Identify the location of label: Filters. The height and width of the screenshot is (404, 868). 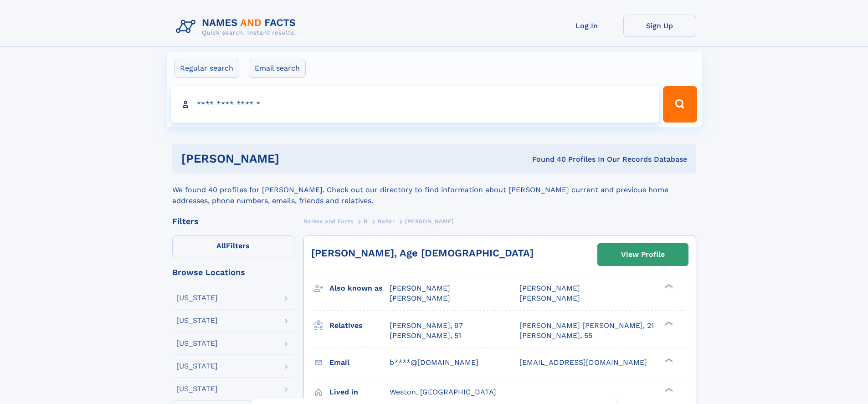
(233, 247).